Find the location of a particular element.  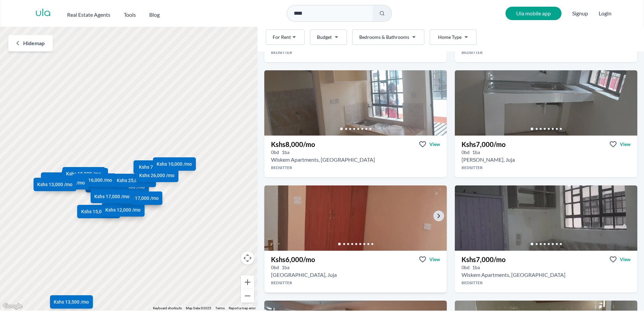

span: Budget is located at coordinates (325, 37).